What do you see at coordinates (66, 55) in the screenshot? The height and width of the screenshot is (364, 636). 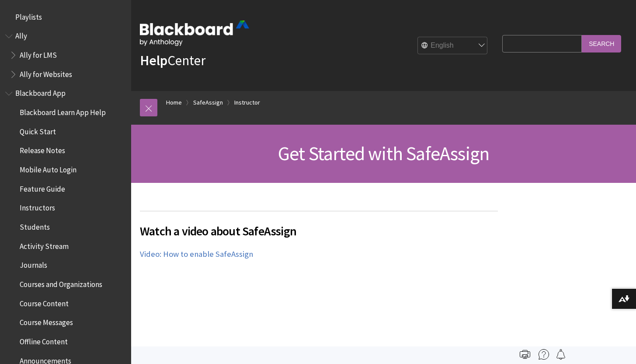 I see `nav: Book outline for Anthology Ally Help` at bounding box center [66, 55].